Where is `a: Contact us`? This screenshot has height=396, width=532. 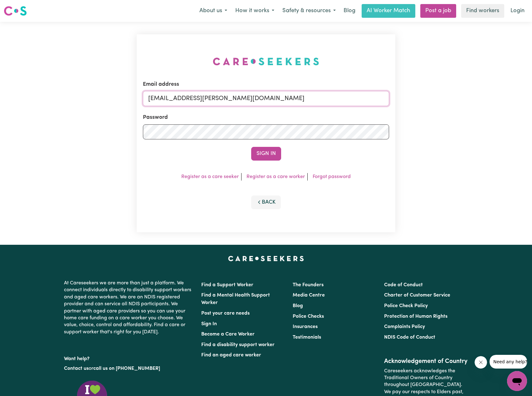 a: Contact us is located at coordinates (76, 368).